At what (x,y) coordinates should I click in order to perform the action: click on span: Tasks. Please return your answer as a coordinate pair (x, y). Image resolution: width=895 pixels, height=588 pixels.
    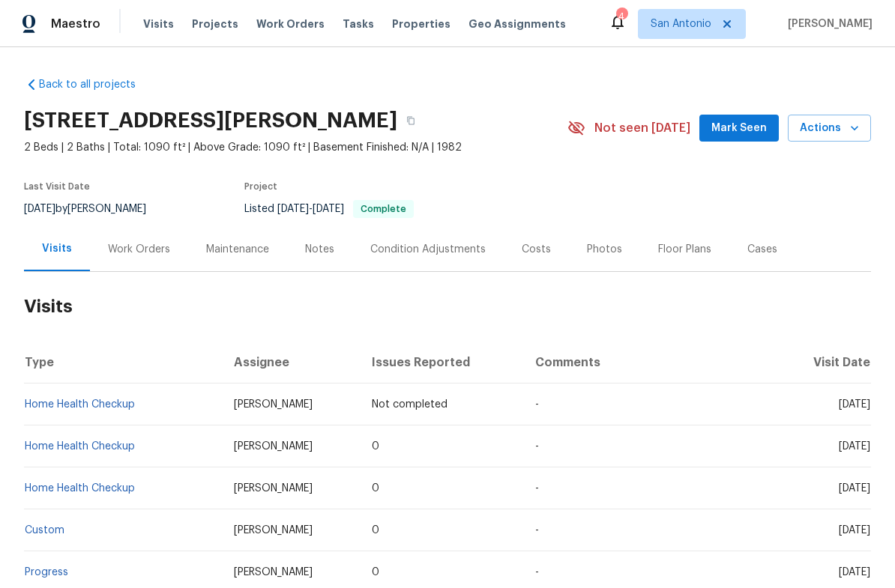
    Looking at the image, I should click on (358, 24).